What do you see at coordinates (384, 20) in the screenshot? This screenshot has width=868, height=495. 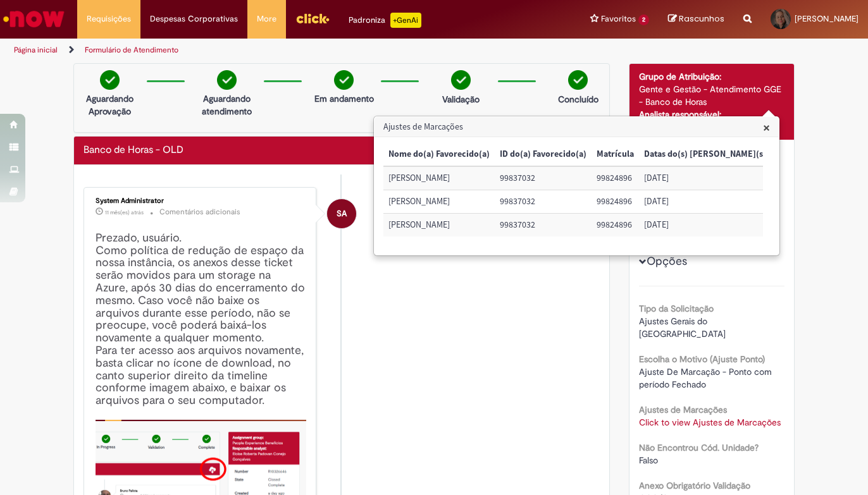 I see `div: Padroniza` at bounding box center [384, 20].